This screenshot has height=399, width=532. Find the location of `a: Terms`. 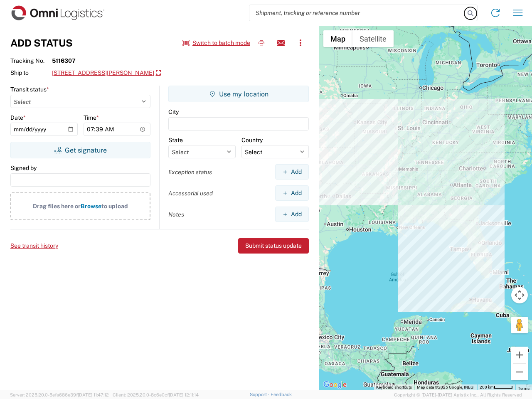

a: Terms is located at coordinates (523, 389).